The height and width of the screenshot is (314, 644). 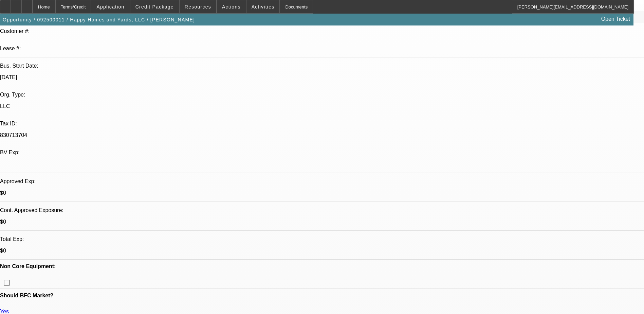 What do you see at coordinates (263, 6) in the screenshot?
I see `button: Activities` at bounding box center [263, 6].